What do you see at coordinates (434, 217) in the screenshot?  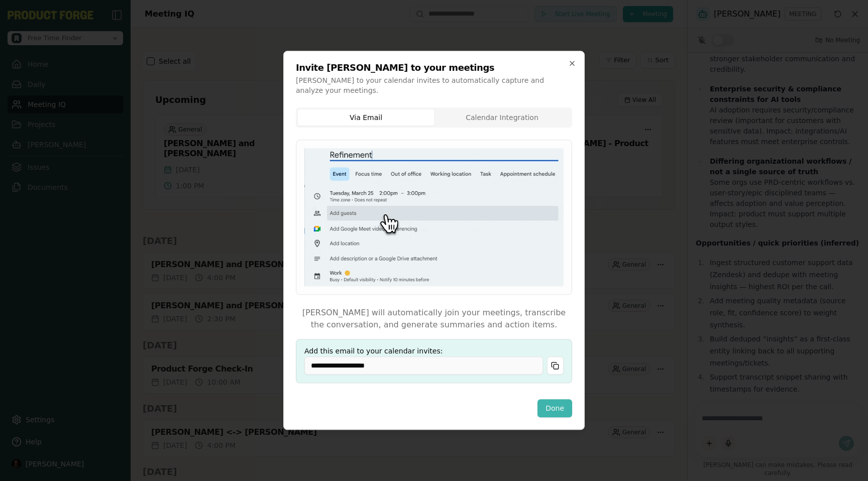 I see `img: Adding an email to a calendar invite` at bounding box center [434, 217].